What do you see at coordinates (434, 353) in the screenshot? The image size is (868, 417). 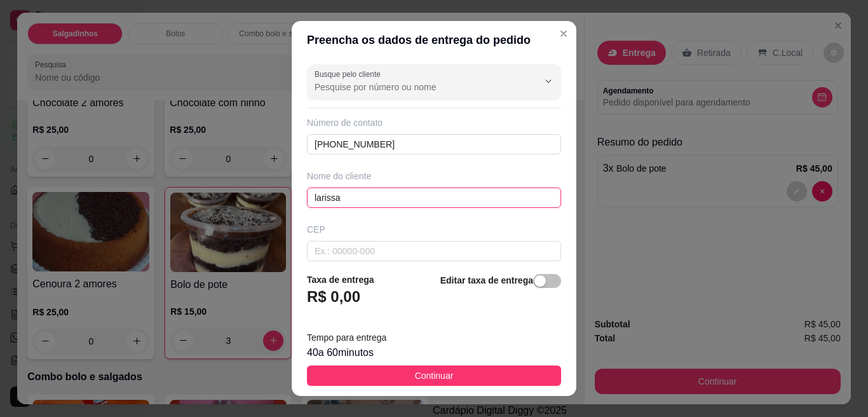 I see `div: 40 a 60 minutos` at bounding box center [434, 353].